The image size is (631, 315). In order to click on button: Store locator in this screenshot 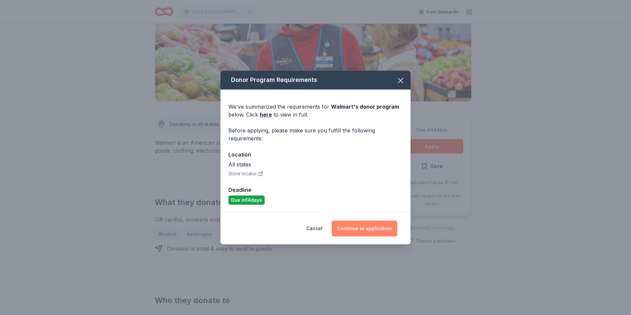, I will do `click(246, 174)`.